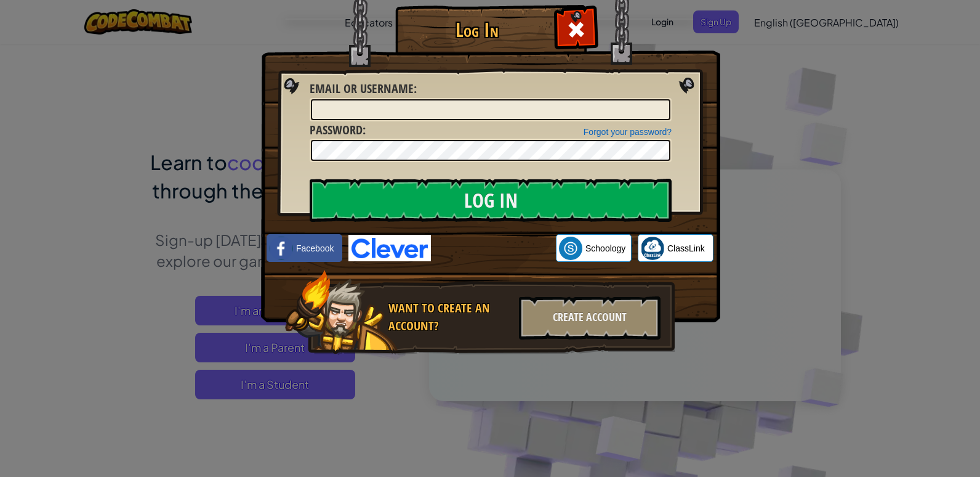  I want to click on img: schoology.png, so click(570, 248).